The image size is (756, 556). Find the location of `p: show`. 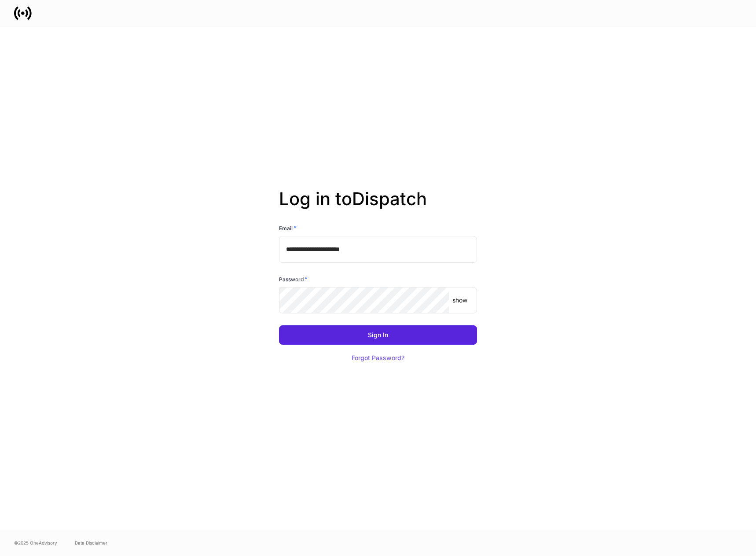

p: show is located at coordinates (460, 300).